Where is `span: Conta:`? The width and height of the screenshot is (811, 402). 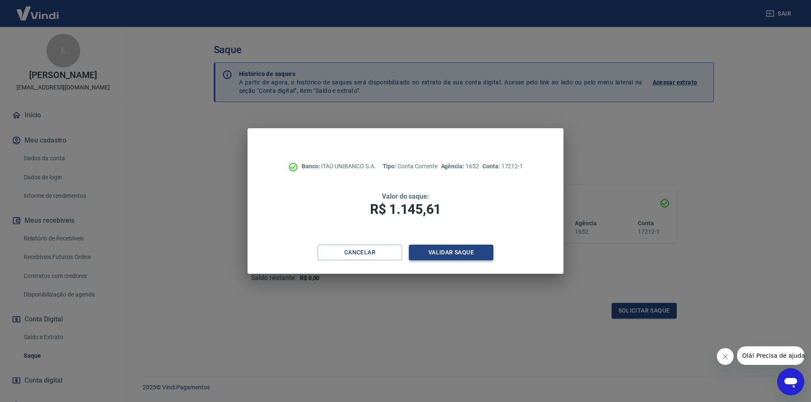 span: Conta: is located at coordinates (492, 166).